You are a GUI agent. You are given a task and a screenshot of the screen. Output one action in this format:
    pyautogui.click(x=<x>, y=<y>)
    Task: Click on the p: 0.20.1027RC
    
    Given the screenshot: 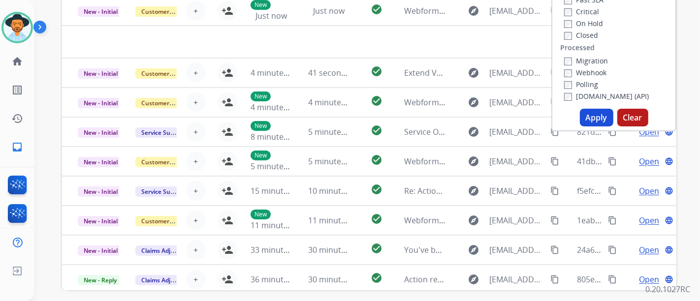 What is the action you would take?
    pyautogui.click(x=667, y=289)
    